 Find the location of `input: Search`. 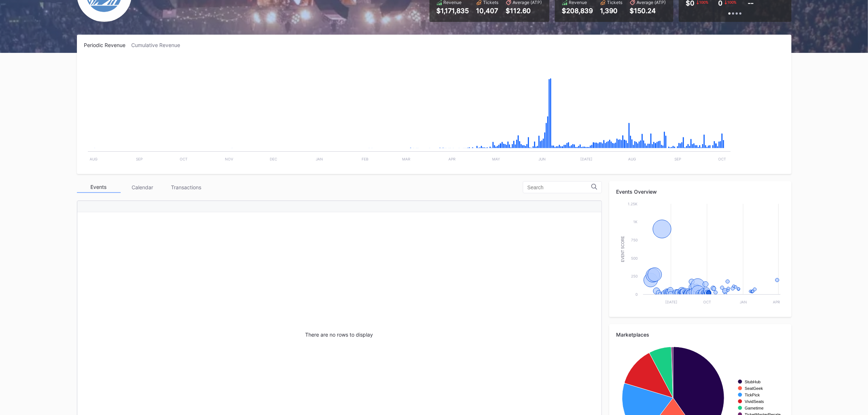

input: Search is located at coordinates (559, 187).